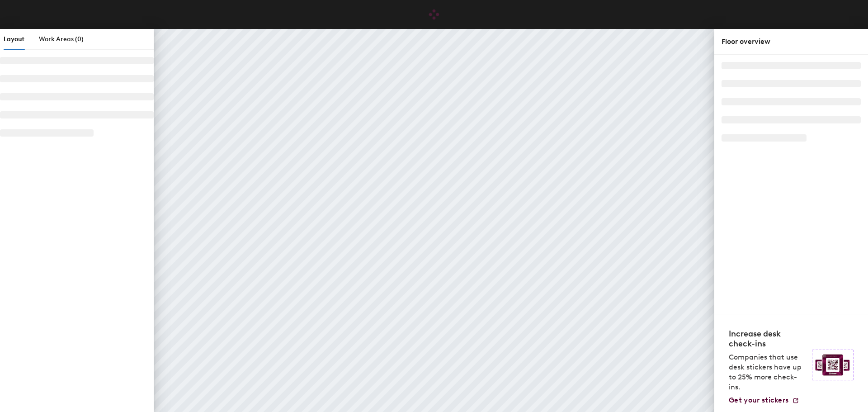  I want to click on a: Get your stickers, so click(764, 400).